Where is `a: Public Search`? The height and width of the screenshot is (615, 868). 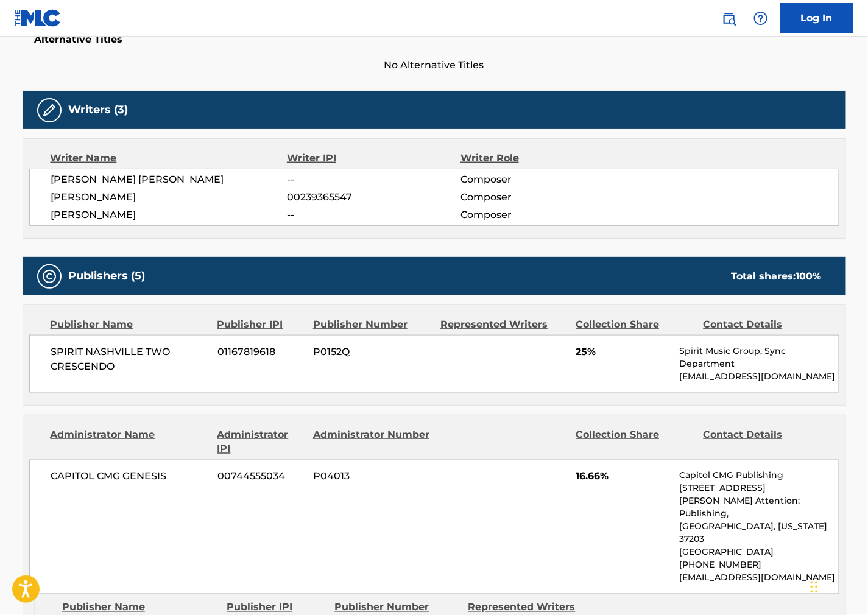 a: Public Search is located at coordinates (729, 18).